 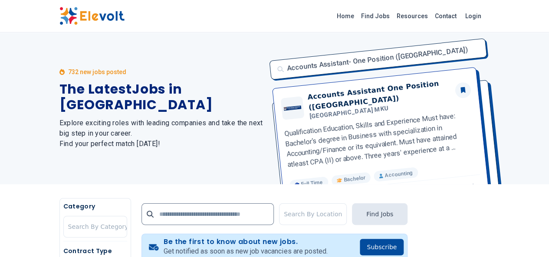 What do you see at coordinates (445, 16) in the screenshot?
I see `a: Contact` at bounding box center [445, 16].